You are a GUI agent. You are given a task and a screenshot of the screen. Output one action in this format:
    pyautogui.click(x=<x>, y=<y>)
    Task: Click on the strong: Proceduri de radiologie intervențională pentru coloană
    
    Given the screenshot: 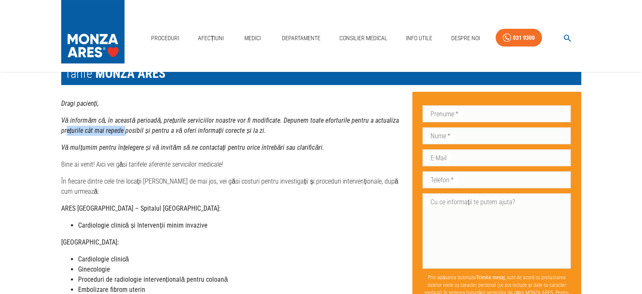 What is the action you would take?
    pyautogui.click(x=153, y=279)
    